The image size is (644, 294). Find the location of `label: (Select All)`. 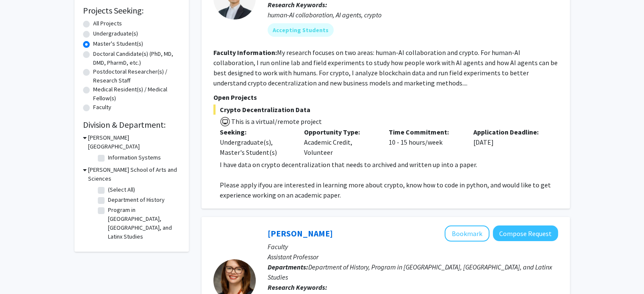

label: (Select All) is located at coordinates (122, 189).